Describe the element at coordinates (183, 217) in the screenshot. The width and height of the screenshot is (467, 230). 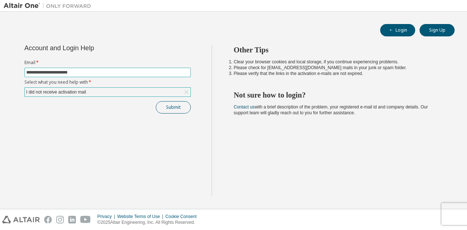
I see `div: Cookie Consent` at that location.